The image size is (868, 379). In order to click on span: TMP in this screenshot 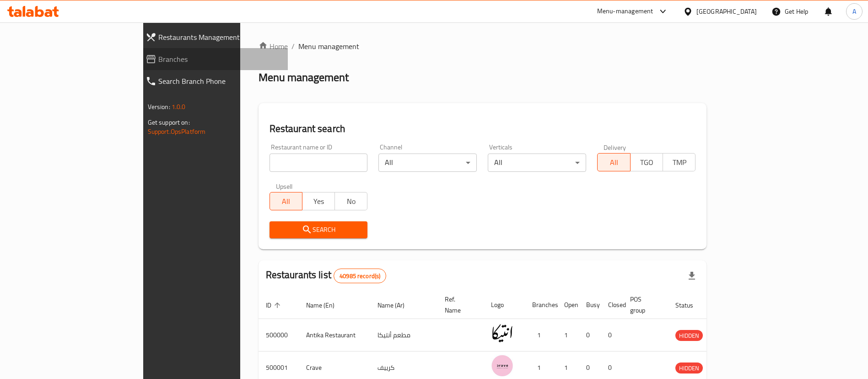, I will do `click(679, 162)`.